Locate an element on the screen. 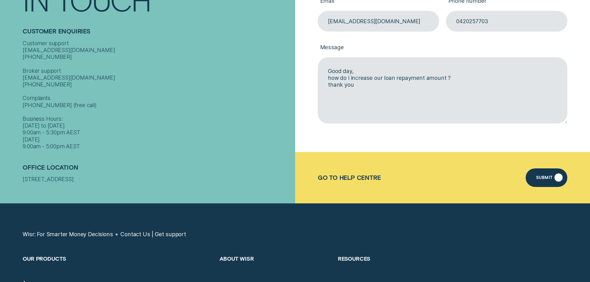  h2: Office Location is located at coordinates (157, 170).